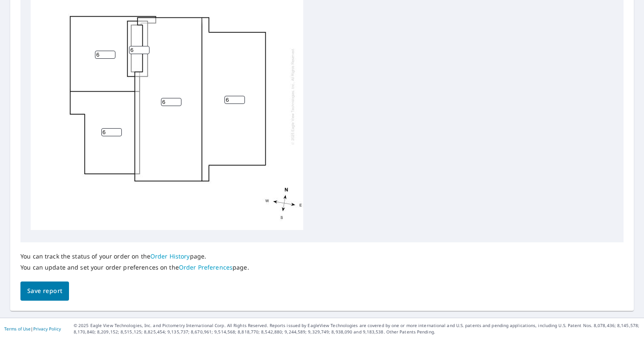 The width and height of the screenshot is (644, 339). What do you see at coordinates (357, 329) in the screenshot?
I see `p: © 2025 Eagle View Technologies, Inc. and Pictometry International Corp. All Rights Reserved. Repo...` at bounding box center [357, 329].